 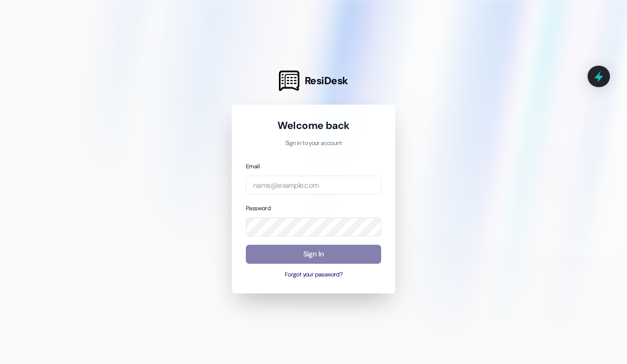 What do you see at coordinates (313, 185) in the screenshot?
I see `input: name@example.com` at bounding box center [313, 185].